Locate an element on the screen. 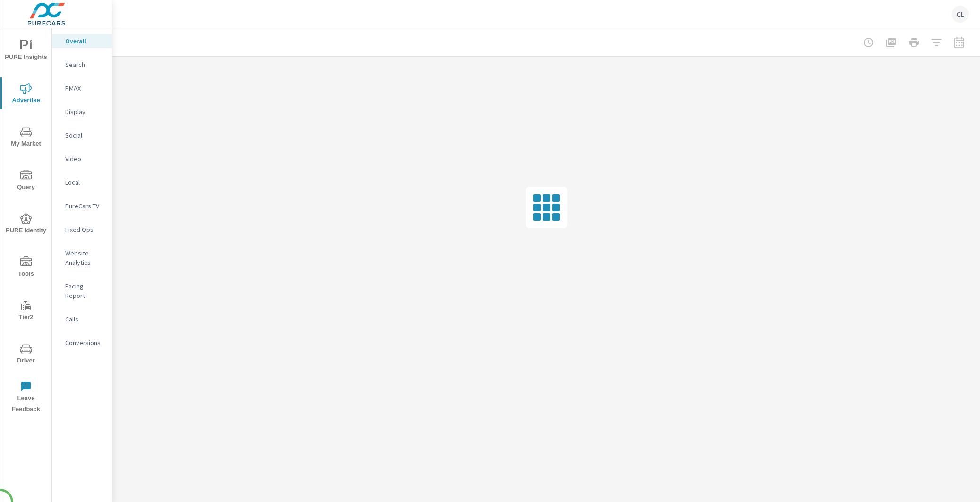  p: Website Analytics is located at coordinates (85, 258).